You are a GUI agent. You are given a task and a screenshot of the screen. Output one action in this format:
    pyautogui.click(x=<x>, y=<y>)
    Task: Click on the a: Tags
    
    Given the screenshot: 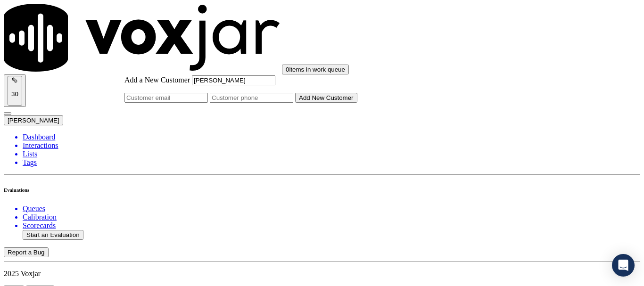 What is the action you would take?
    pyautogui.click(x=332, y=162)
    